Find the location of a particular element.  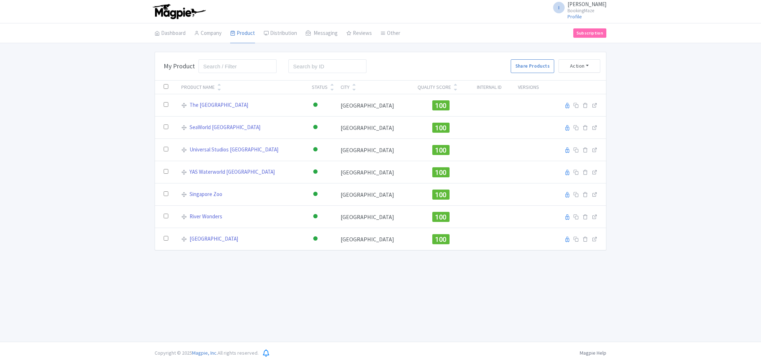

div: Status is located at coordinates (320, 87).